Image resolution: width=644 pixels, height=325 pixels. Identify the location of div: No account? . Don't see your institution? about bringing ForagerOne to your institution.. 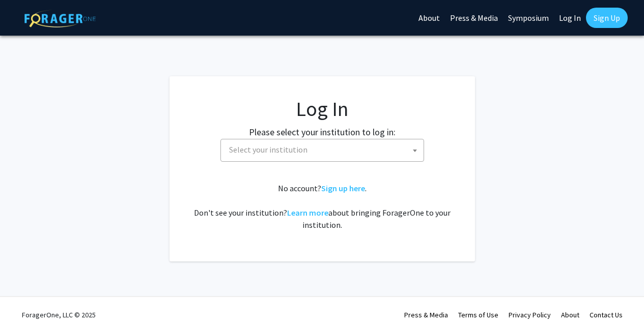
(322, 207).